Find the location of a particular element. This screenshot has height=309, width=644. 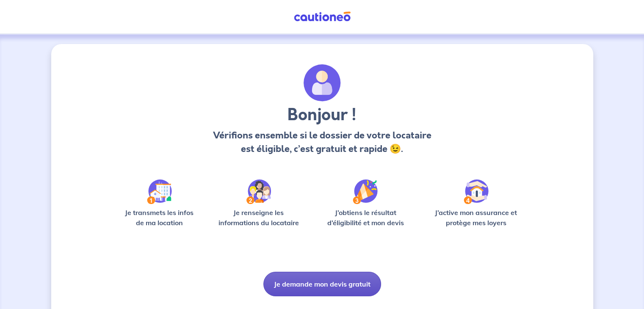

img: /static/bfff1cf634d835d9112899e6a3df1a5d/Step-4.svg is located at coordinates (476, 192).